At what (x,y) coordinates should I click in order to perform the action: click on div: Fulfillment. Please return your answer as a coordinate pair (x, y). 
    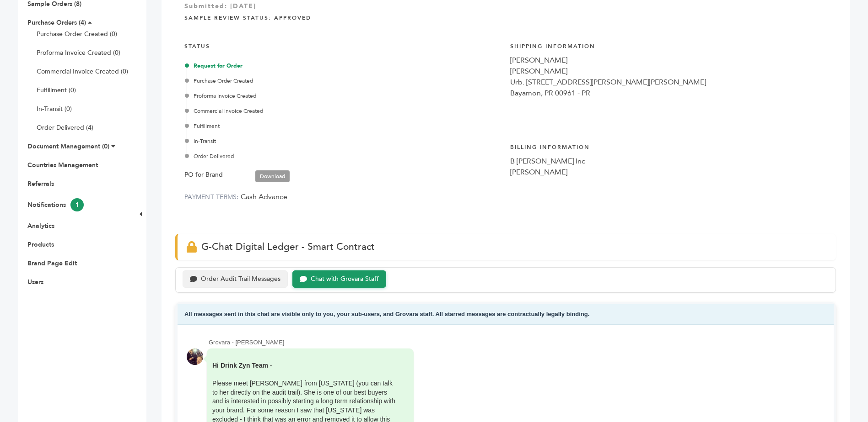
    Looking at the image, I should click on (343, 126).